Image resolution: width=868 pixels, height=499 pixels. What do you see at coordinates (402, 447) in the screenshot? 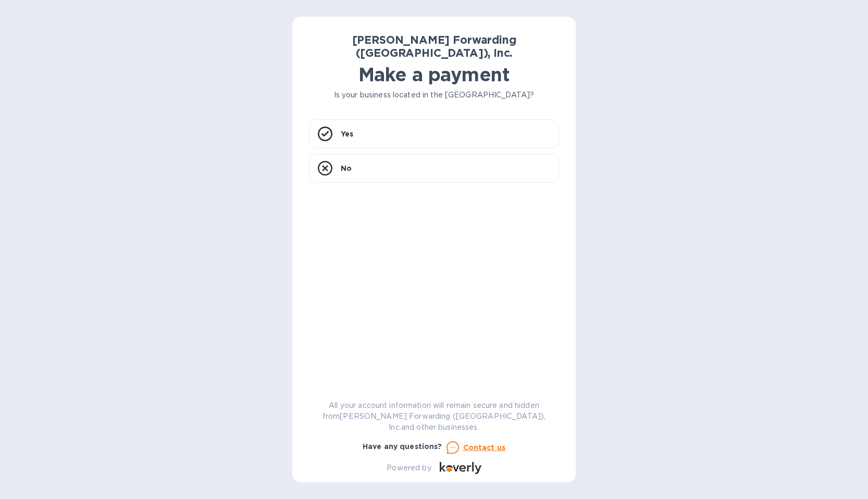
I see `b: Have any questions?` at bounding box center [402, 447].